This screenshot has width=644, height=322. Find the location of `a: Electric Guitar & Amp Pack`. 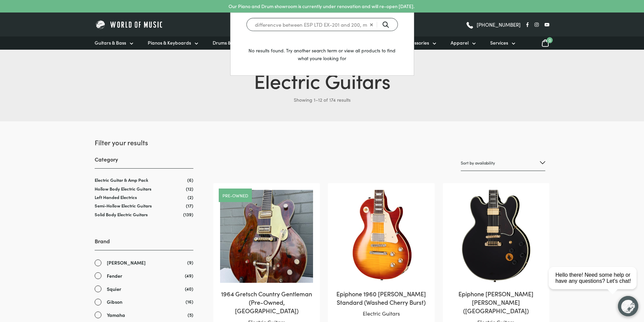

a: Electric Guitar & Amp Pack is located at coordinates (122, 180).